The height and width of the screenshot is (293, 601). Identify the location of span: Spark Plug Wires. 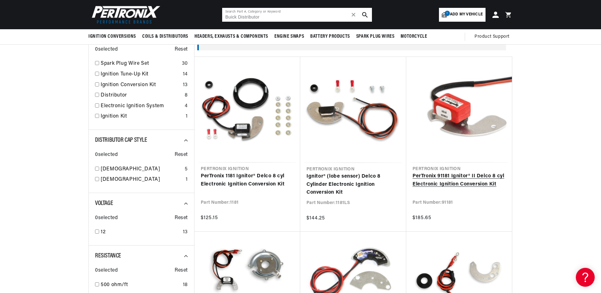
(375, 36).